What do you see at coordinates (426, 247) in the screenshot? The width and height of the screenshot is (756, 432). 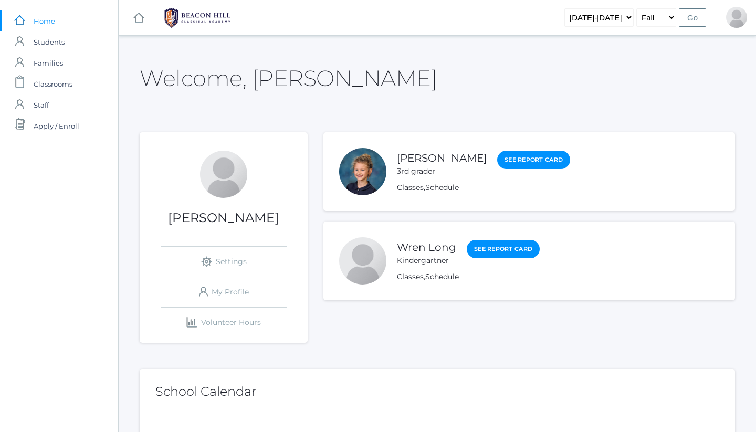 I see `a: Wren Long` at bounding box center [426, 247].